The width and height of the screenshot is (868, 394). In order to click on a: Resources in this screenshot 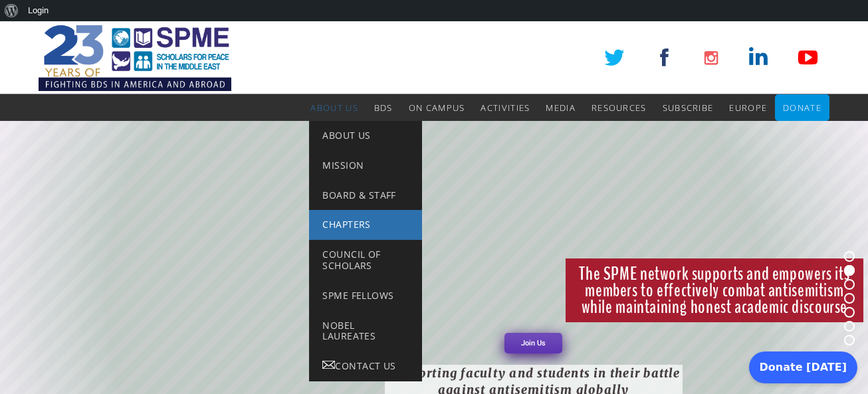, I will do `click(619, 107)`.